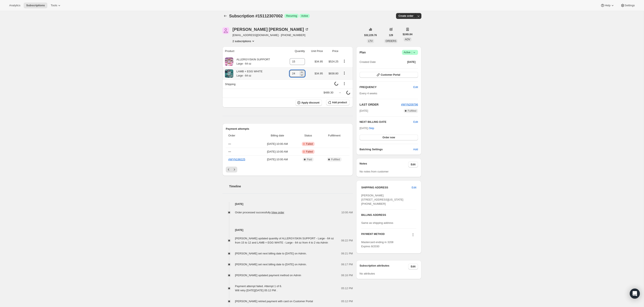 Image resolution: width=644 pixels, height=307 pixels. Describe the element at coordinates (344, 84) in the screenshot. I see `button: Shipping actions` at that location.